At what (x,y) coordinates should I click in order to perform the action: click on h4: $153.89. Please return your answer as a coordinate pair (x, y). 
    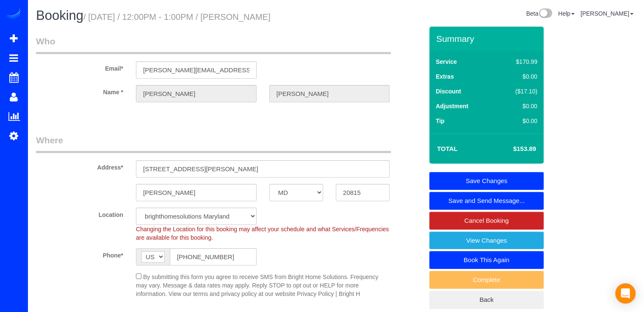
    Looking at the image, I should click on (512, 149).